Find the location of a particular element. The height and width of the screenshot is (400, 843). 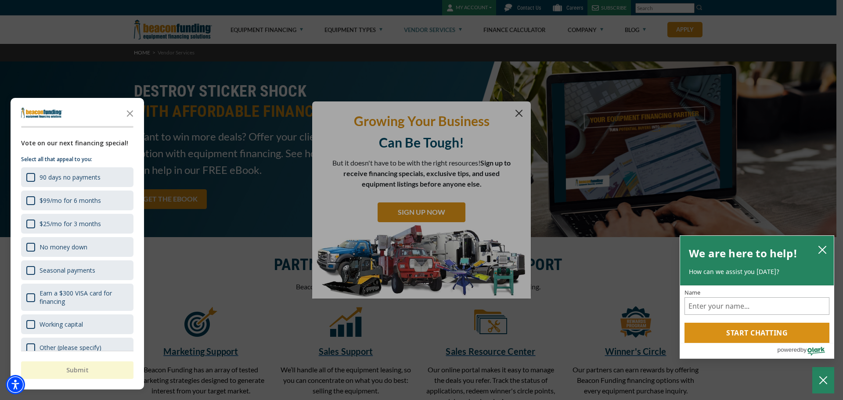

a: Powered by Olark is located at coordinates (805, 351).